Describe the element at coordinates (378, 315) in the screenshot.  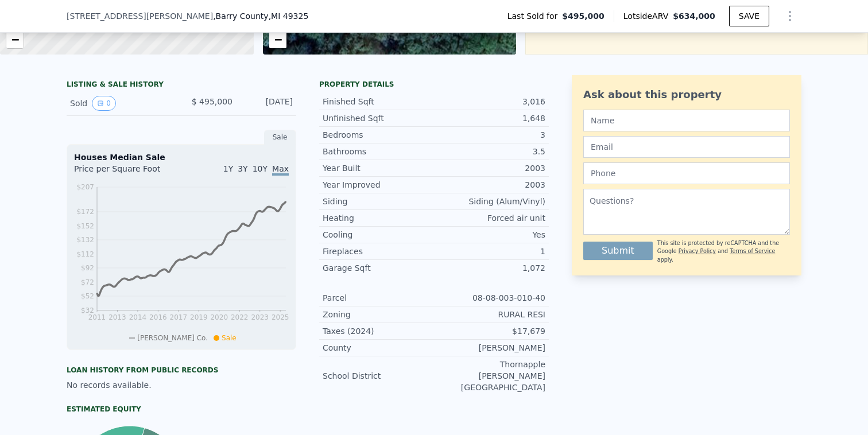
I see `div: Zoning` at that location.